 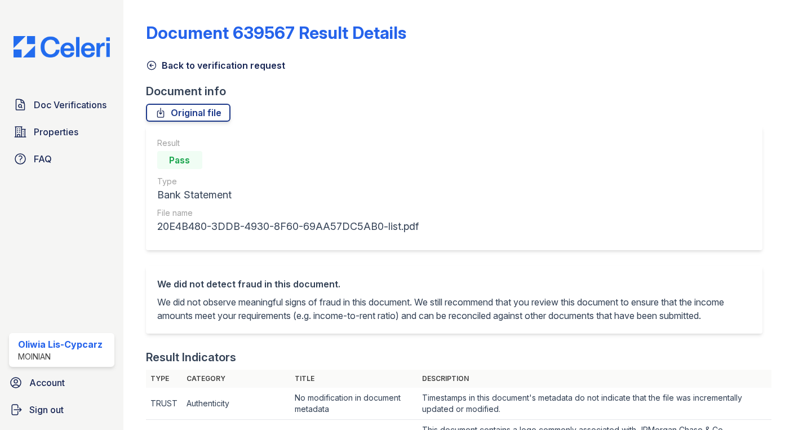 I want to click on p: We did not observe meaningful signs of fraud in this document. We still recommend that you review..., so click(x=454, y=309).